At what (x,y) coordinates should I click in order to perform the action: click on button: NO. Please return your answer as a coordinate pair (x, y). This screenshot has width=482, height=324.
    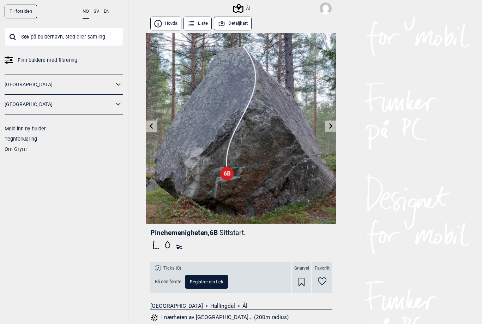
    Looking at the image, I should click on (86, 12).